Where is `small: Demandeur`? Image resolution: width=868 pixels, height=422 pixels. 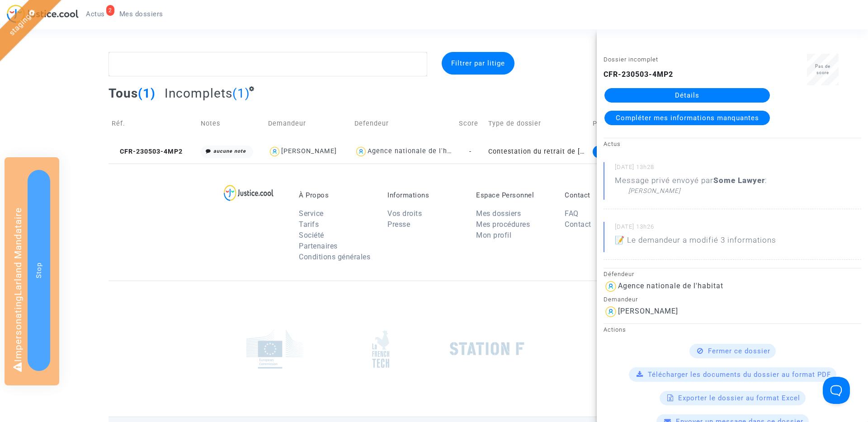
small: Demandeur is located at coordinates (621, 299).